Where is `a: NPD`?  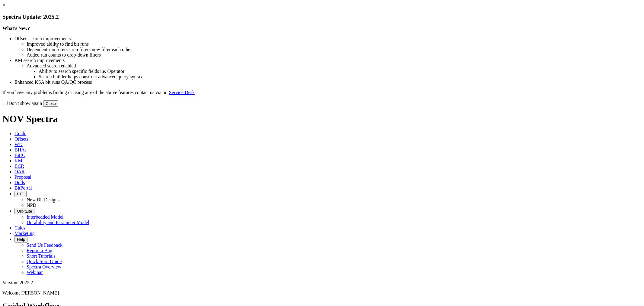 a: NPD is located at coordinates (31, 205).